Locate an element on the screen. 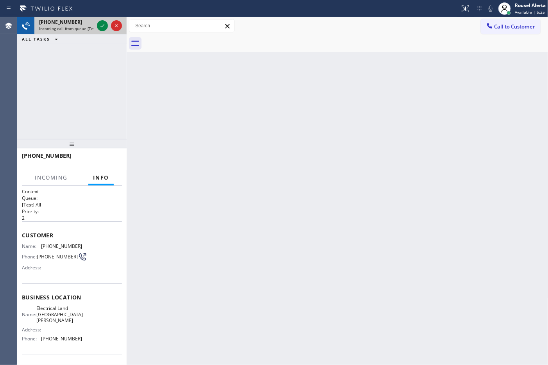 The width and height of the screenshot is (548, 365). h2: Priority: is located at coordinates (72, 211).